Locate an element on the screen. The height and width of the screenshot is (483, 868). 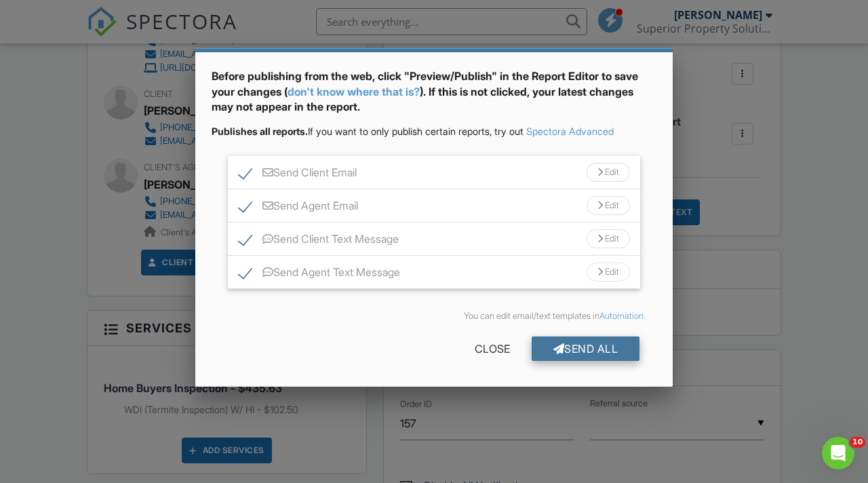
div: Before publishing from the web, click "Preview/Publish" in the Report Editor to save your changes... is located at coordinates (434, 96).